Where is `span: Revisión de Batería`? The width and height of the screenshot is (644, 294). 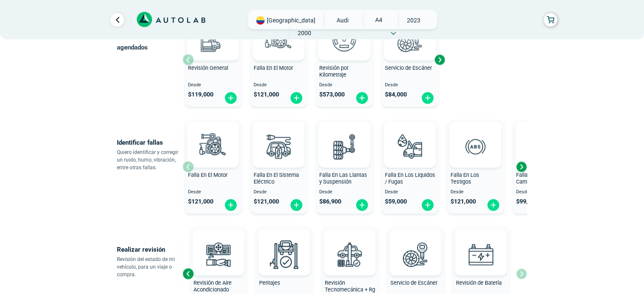
span: Revisión de Batería is located at coordinates (479, 283).